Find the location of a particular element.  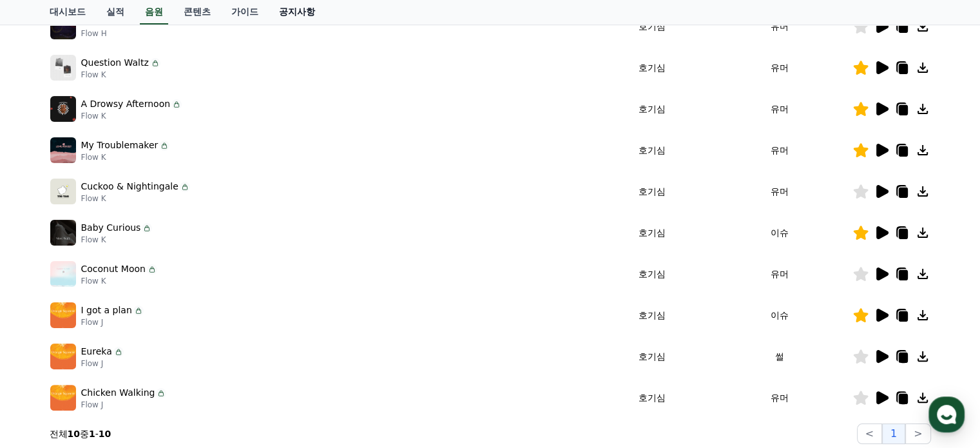

p: Baby Curious is located at coordinates (110, 227).